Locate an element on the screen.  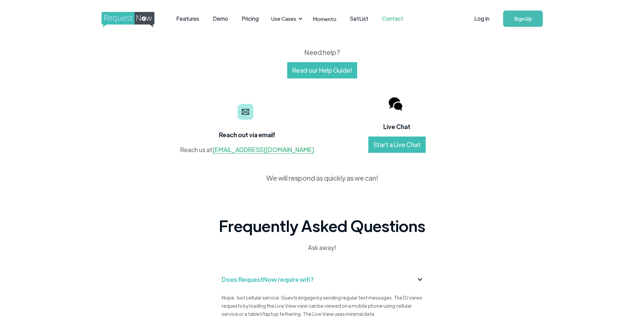
a: Demo is located at coordinates (220, 19).